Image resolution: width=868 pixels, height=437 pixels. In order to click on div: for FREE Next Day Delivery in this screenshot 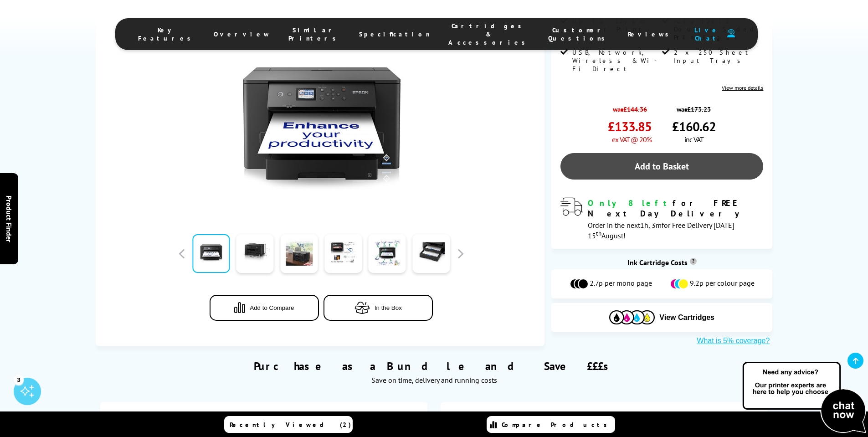, I will do `click(675, 208)`.